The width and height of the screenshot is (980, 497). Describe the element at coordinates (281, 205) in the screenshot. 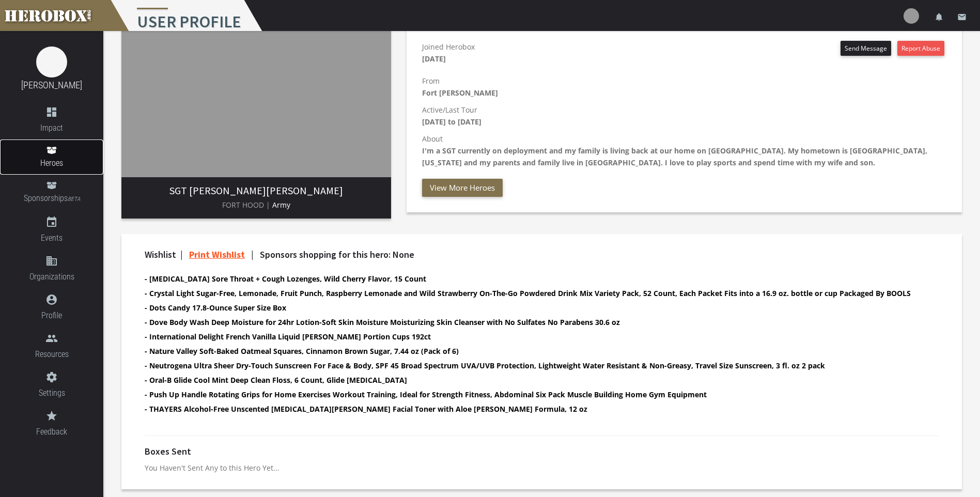

I see `span: Army` at that location.